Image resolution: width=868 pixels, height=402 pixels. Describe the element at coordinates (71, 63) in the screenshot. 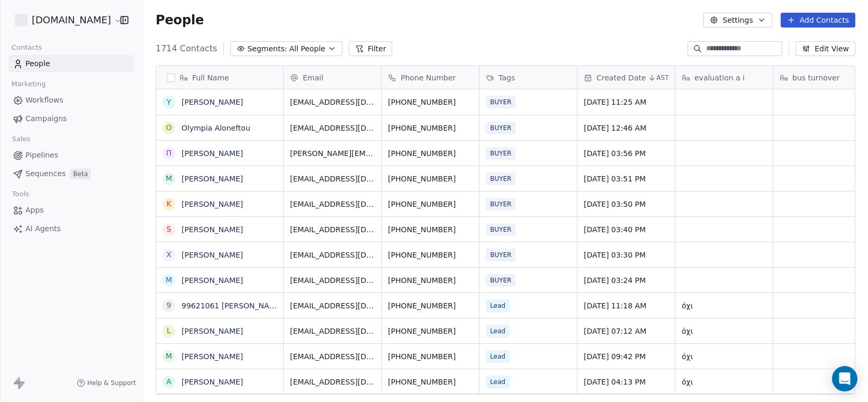

I see `a: People` at that location.